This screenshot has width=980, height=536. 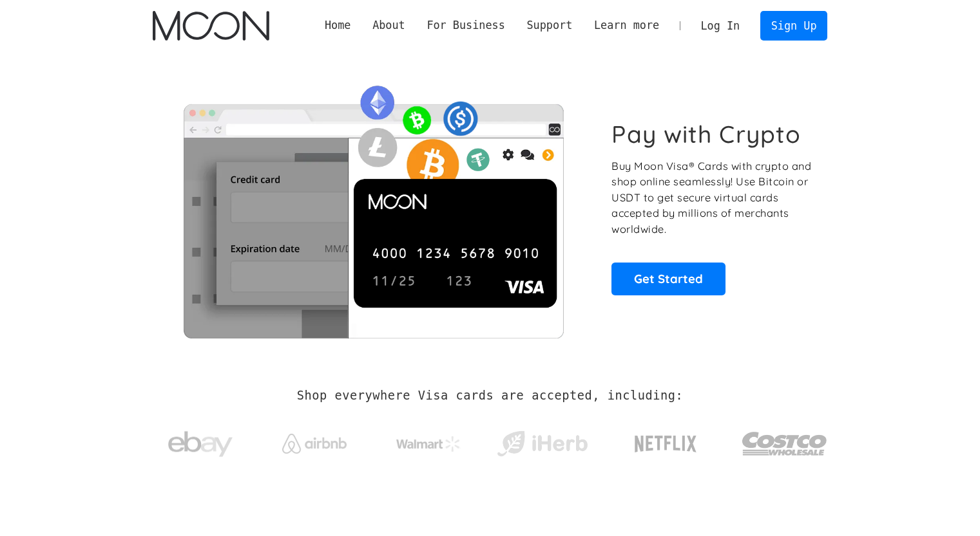 What do you see at coordinates (428, 441) in the screenshot?
I see `a: Walmart` at bounding box center [428, 441].